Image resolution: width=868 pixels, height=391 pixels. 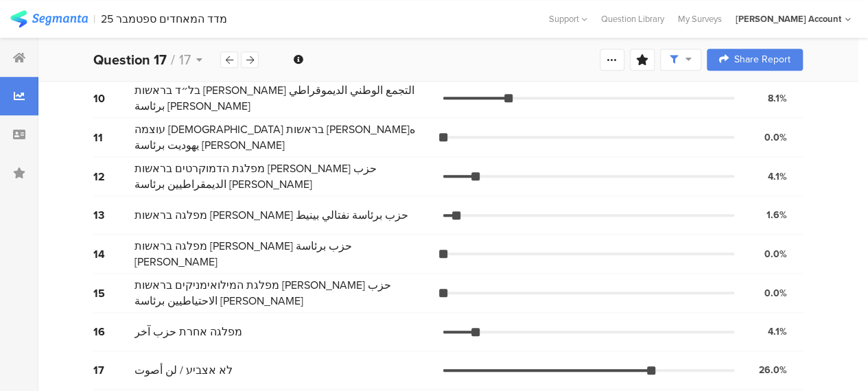 I want to click on div: 15, so click(x=114, y=293).